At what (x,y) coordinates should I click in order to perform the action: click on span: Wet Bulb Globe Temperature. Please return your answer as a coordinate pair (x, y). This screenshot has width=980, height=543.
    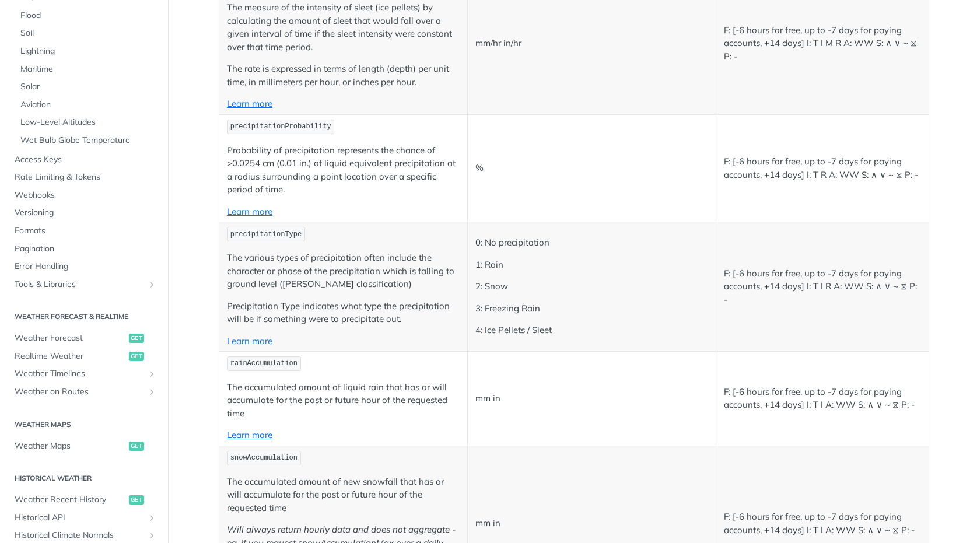
    Looking at the image, I should click on (88, 141).